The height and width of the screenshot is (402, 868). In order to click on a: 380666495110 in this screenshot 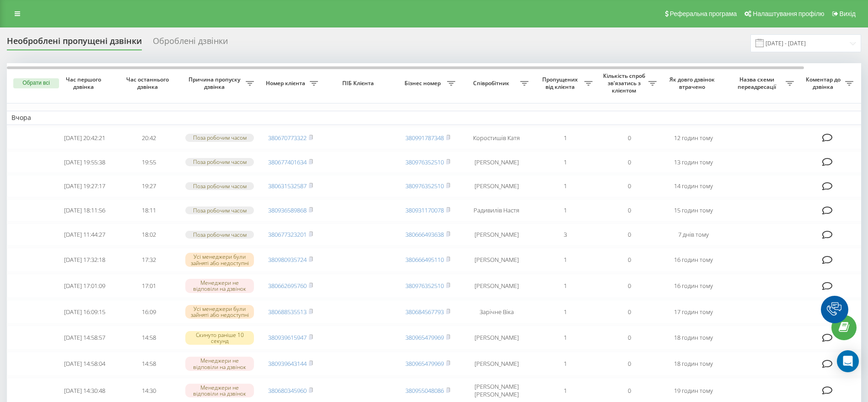, I will do `click(425, 260)`.